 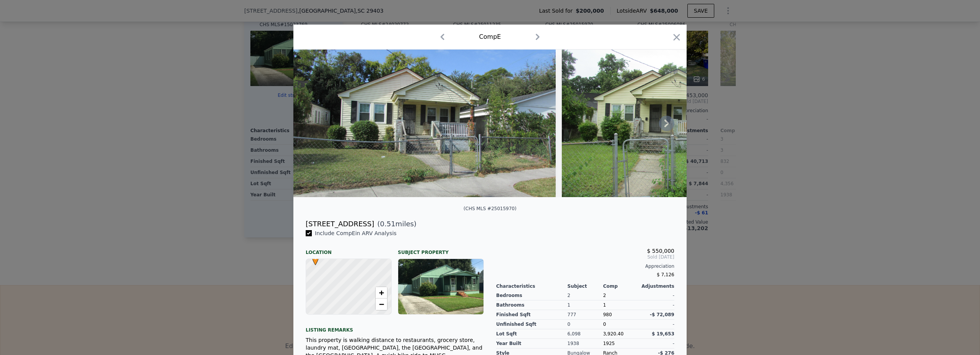 I want to click on div: (CHS MLS #25015970), so click(x=490, y=209).